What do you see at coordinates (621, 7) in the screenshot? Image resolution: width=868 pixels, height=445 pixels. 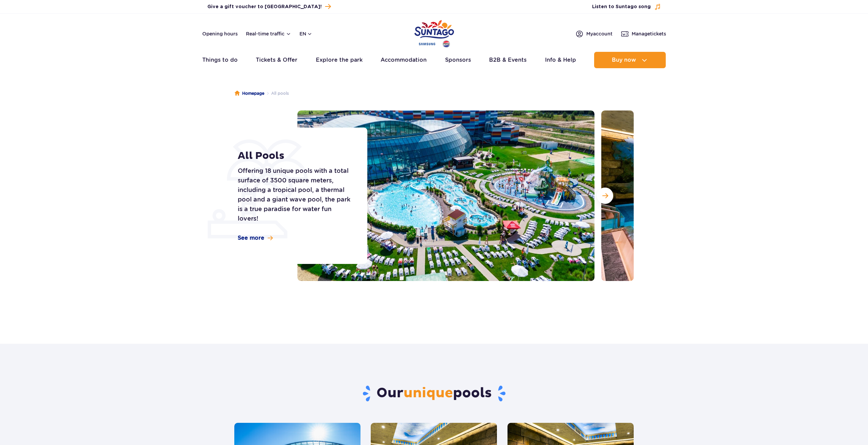 I see `span: Listen to Suntago song` at bounding box center [621, 7].